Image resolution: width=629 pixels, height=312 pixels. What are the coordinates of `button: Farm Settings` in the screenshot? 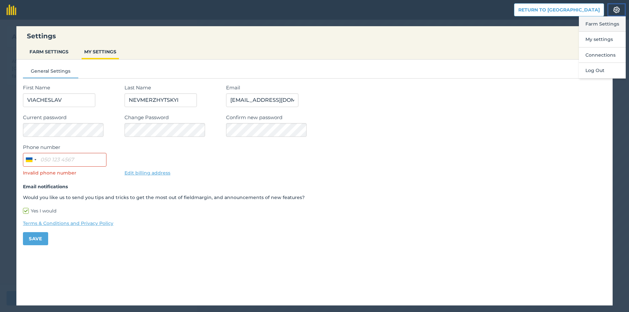 It's located at (603, 24).